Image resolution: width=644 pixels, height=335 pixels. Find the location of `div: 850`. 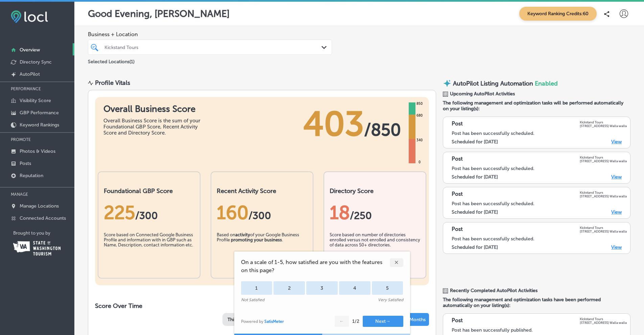

div: 850 is located at coordinates (419, 104).